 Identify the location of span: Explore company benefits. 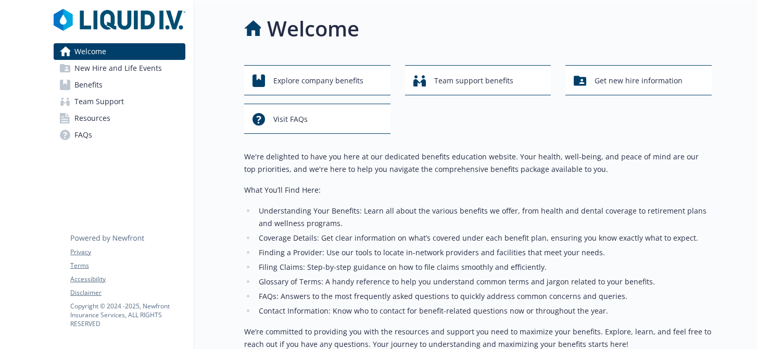
(318, 81).